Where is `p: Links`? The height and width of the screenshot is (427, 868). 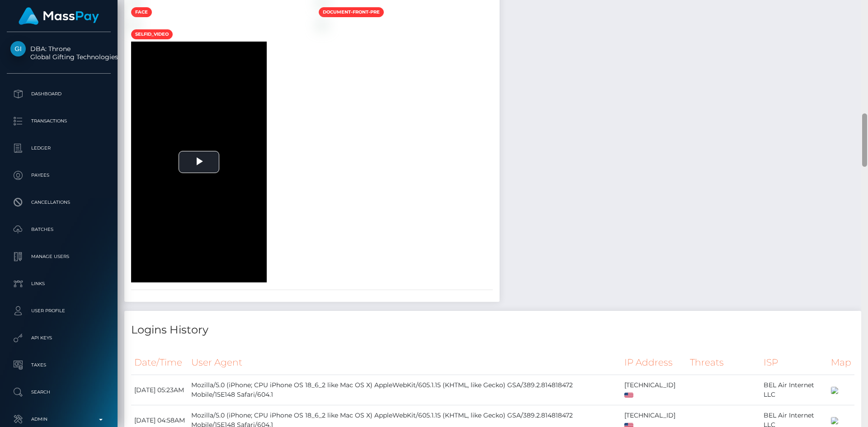 p: Links is located at coordinates (59, 284).